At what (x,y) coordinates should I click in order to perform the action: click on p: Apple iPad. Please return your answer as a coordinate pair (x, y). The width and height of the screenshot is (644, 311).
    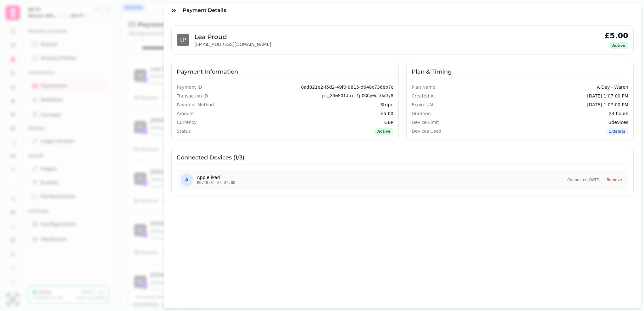
    Looking at the image, I should click on (216, 178).